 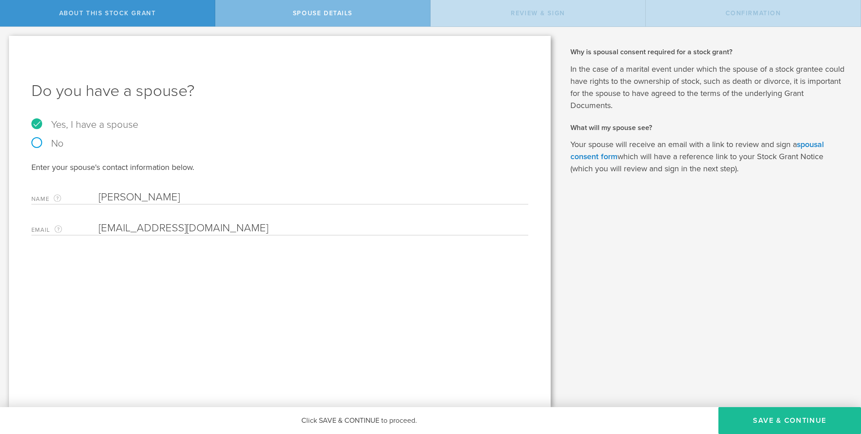 I want to click on span: About this stock grant, so click(x=108, y=13).